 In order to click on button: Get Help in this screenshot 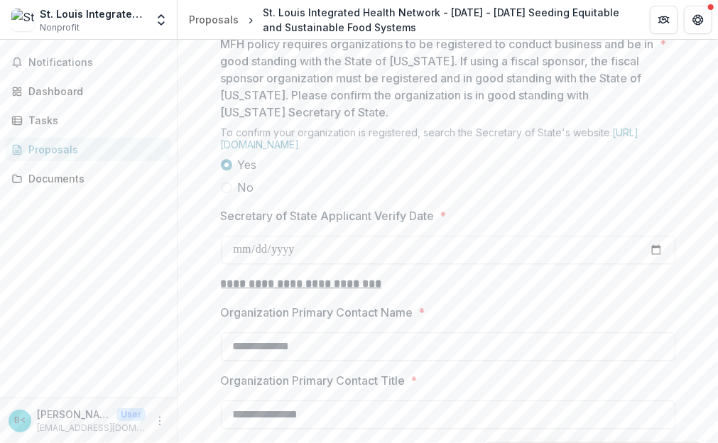, I will do `click(698, 20)`.